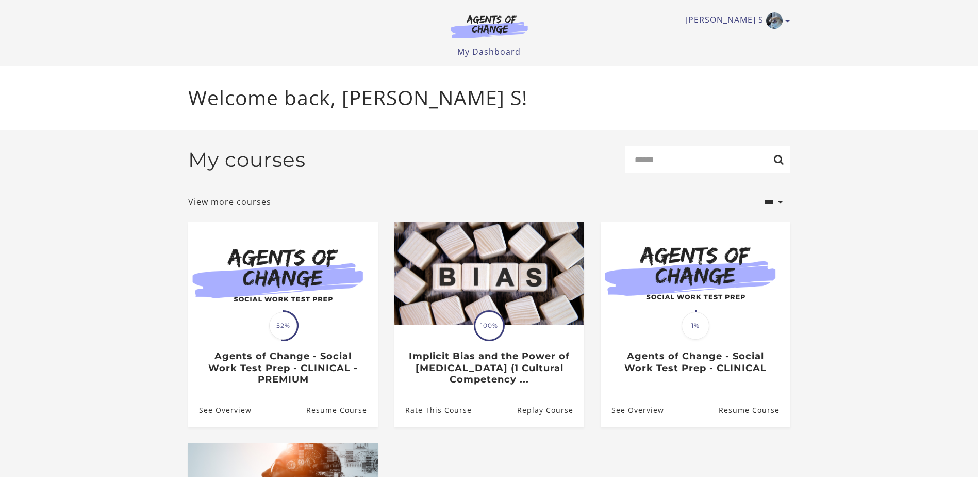  What do you see at coordinates (220, 410) in the screenshot?
I see `a: Agents of Change - Social Work Test Prep - CLINICAL - PREMIUM: See Overview` at bounding box center [220, 410].